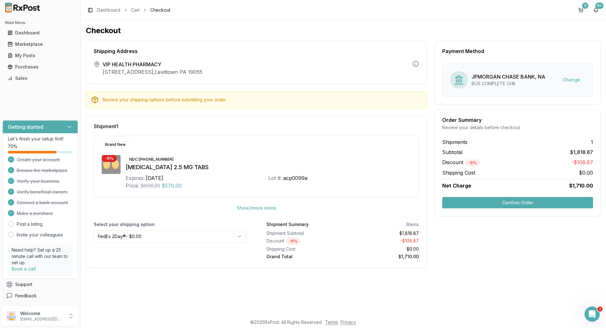 Image resolution: width=606 pixels, height=328 pixels. I want to click on span: Feedback, so click(26, 296).